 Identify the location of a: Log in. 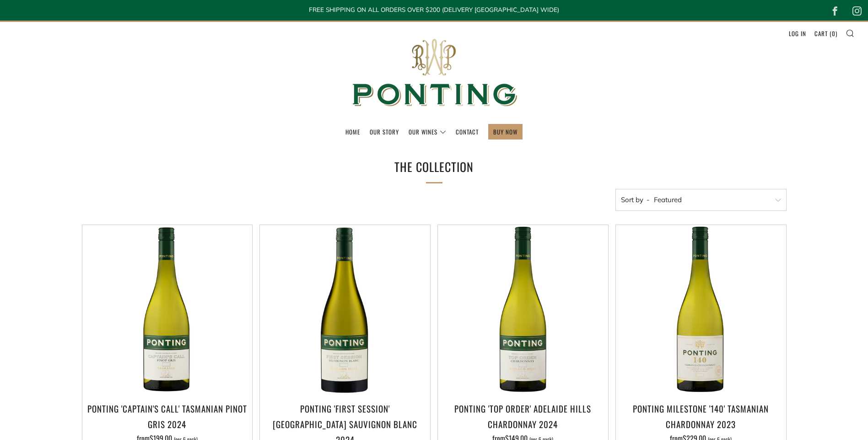
(797, 33).